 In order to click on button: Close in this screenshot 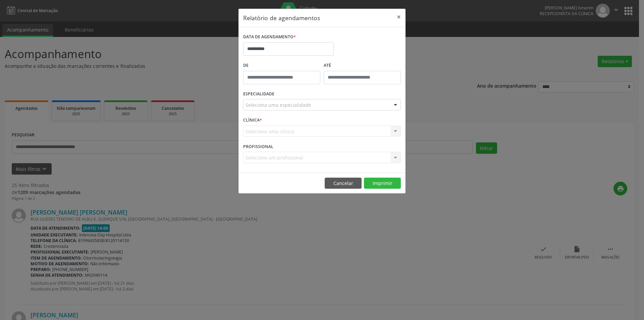, I will do `click(399, 17)`.